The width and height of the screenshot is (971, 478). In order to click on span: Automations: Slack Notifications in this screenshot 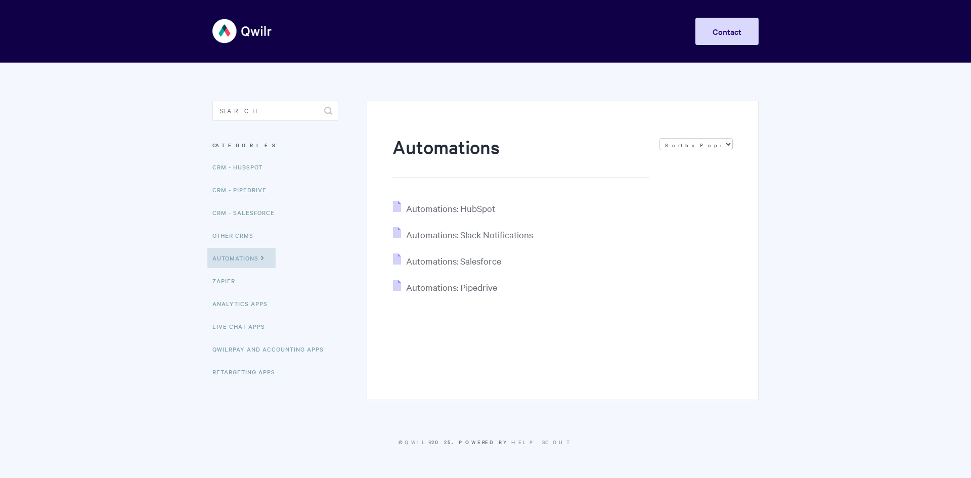, I will do `click(469, 234)`.